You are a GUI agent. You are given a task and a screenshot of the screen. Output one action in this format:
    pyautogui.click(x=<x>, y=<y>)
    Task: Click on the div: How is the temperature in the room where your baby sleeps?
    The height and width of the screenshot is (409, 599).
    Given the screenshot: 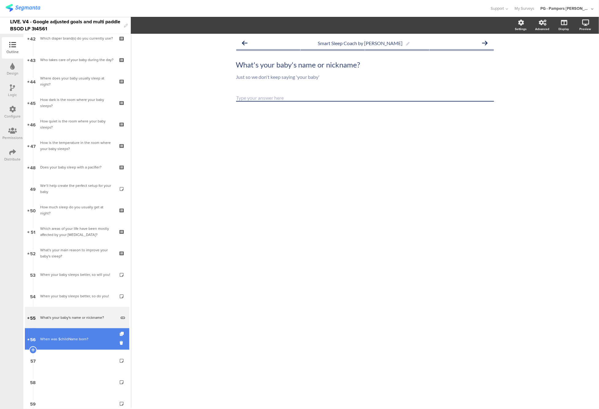 What is the action you would take?
    pyautogui.click(x=77, y=146)
    